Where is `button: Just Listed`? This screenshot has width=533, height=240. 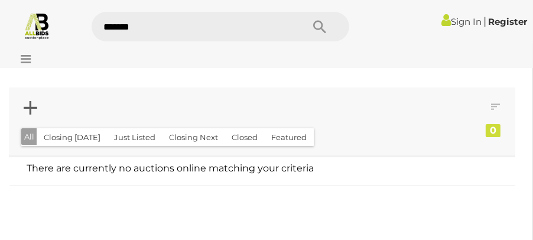 button: Just Listed is located at coordinates (135, 137).